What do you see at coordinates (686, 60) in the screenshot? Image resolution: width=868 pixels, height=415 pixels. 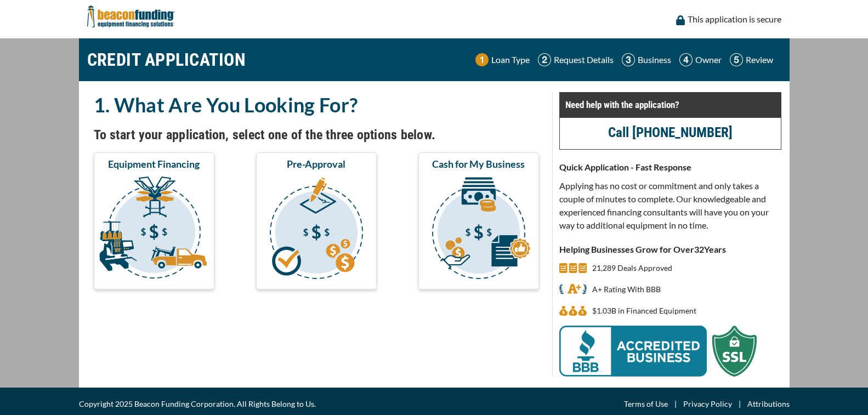 I see `img: Step 4` at bounding box center [686, 60].